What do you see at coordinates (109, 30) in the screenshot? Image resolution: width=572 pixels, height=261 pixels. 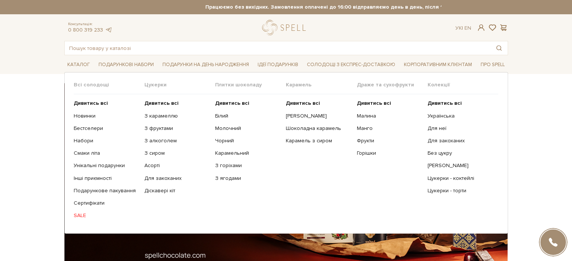 I see `a: telegram` at bounding box center [109, 30].